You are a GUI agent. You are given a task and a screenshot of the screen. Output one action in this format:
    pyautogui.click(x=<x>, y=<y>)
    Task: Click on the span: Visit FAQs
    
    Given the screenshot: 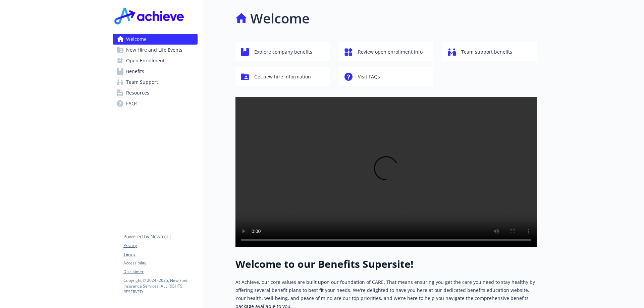 What is the action you would take?
    pyautogui.click(x=369, y=77)
    